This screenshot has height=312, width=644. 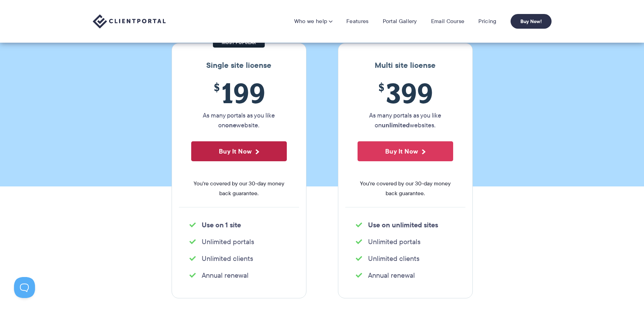 What do you see at coordinates (448, 21) in the screenshot?
I see `a: Email Course` at bounding box center [448, 21].